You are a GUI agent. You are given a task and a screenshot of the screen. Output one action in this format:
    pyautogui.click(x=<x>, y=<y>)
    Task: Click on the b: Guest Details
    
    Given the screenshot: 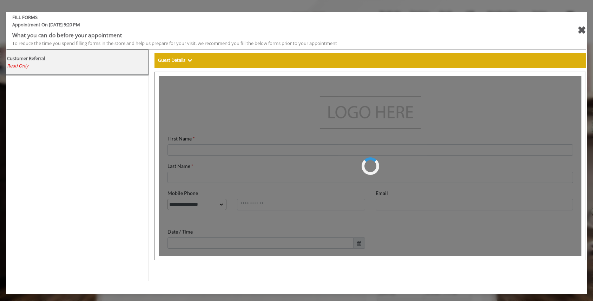 What is the action you would take?
    pyautogui.click(x=172, y=60)
    